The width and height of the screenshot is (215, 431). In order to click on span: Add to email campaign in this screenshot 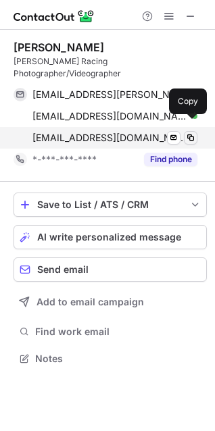, I will do `click(90, 302)`.